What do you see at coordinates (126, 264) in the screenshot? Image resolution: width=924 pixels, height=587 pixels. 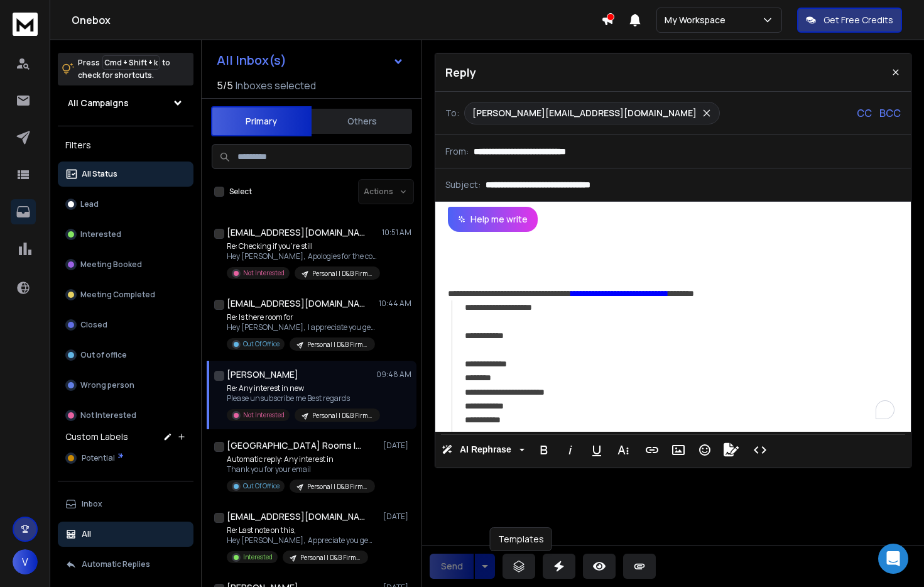 I see `button: Meeting Booked` at bounding box center [126, 264].